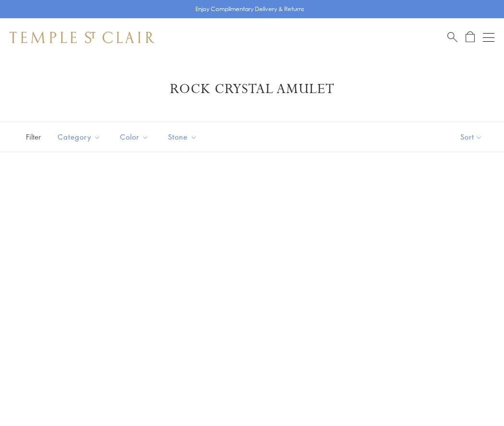 This screenshot has height=426, width=504. Describe the element at coordinates (489, 38) in the screenshot. I see `button: Open navigation` at that location.